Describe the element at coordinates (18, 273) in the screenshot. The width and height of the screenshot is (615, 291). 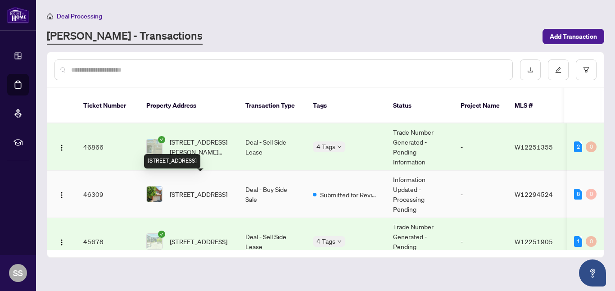
I see `span: SS` at that location.